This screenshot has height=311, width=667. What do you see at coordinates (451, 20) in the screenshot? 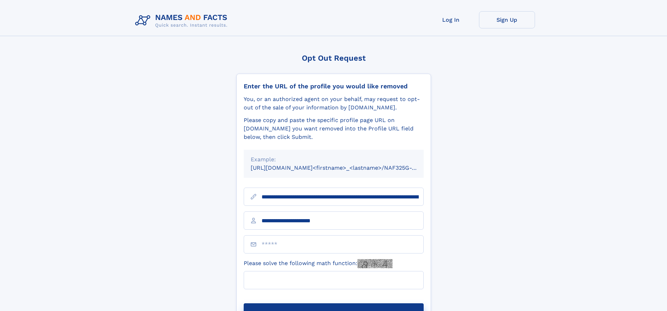
I see `a: Log In` at bounding box center [451, 20].